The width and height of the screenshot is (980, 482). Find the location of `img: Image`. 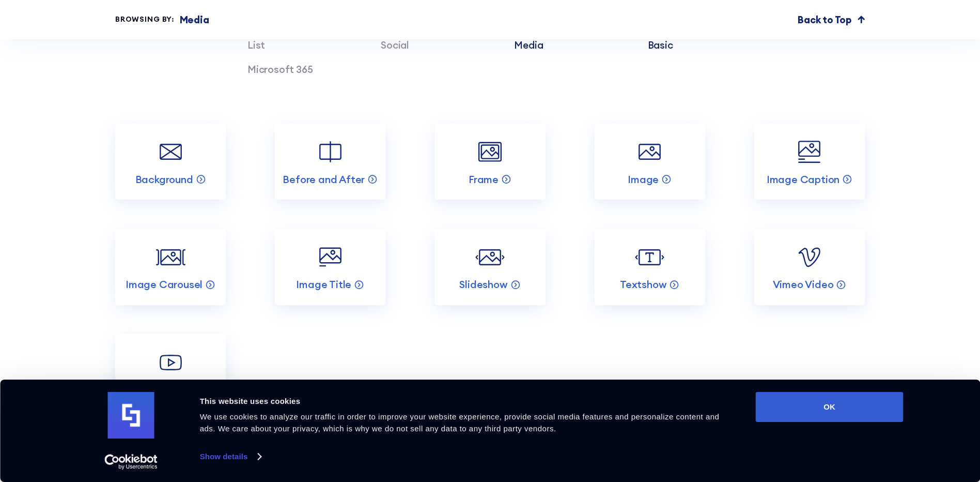

img: Image is located at coordinates (650, 151).